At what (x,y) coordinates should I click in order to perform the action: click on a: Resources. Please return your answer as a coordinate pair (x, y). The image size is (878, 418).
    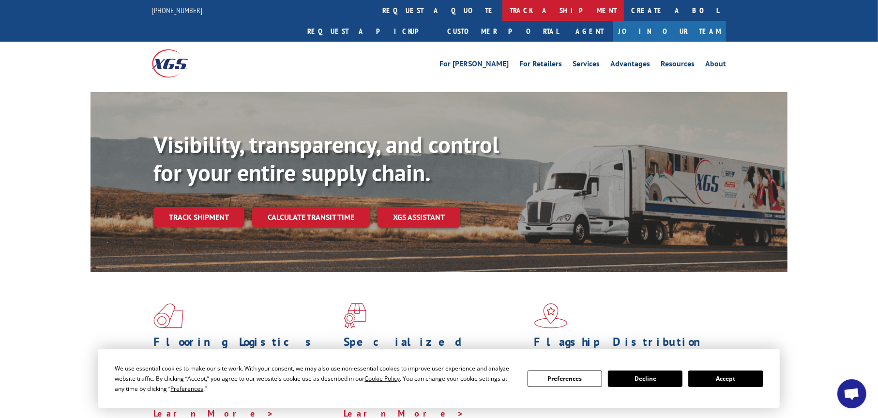
    Looking at the image, I should click on (677, 65).